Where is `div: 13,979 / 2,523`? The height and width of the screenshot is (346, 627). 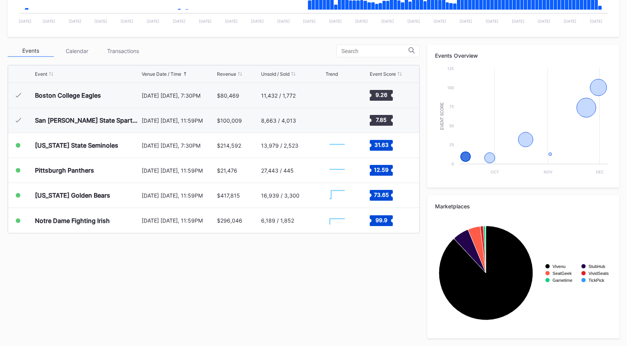 div: 13,979 / 2,523 is located at coordinates (279, 145).